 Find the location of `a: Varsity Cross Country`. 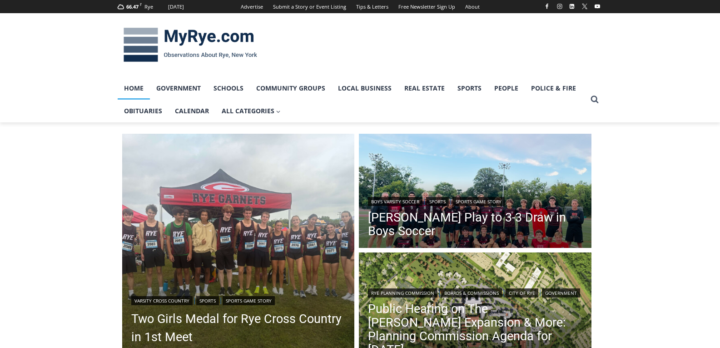

a: Varsity Cross Country is located at coordinates (162, 300).